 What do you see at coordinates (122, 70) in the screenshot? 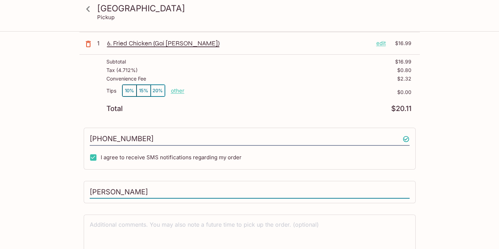
I see `p: Tax ( 4.712% )` at bounding box center [122, 70].